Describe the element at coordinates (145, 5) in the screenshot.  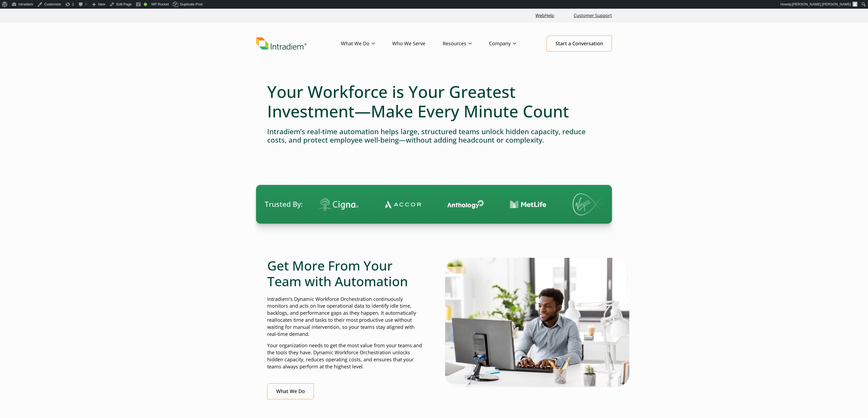
I see `div: Good` at that location.